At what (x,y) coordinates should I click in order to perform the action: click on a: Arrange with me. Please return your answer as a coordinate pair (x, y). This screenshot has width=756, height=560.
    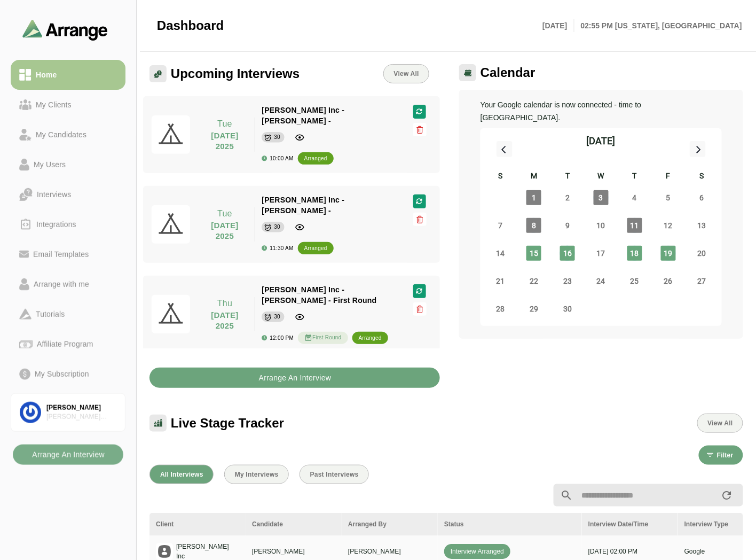
    Looking at the image, I should click on (68, 284).